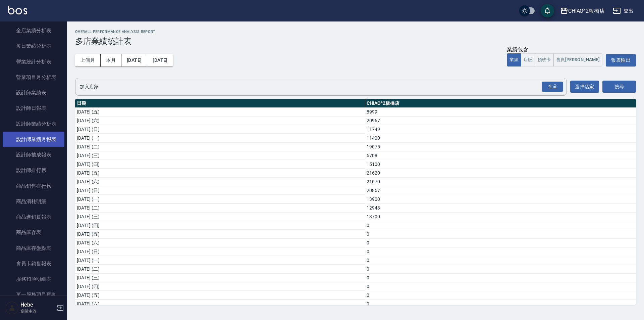 This screenshot has width=644, height=320. I want to click on img: Person, so click(12, 308).